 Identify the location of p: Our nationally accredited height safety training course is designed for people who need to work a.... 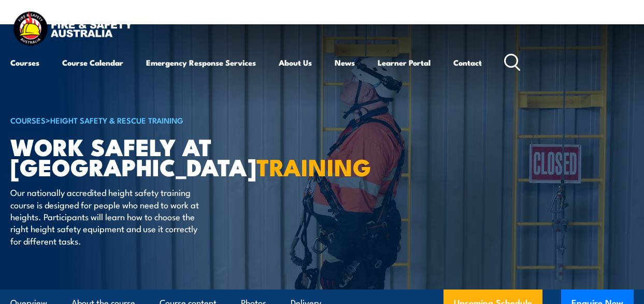
(105, 216).